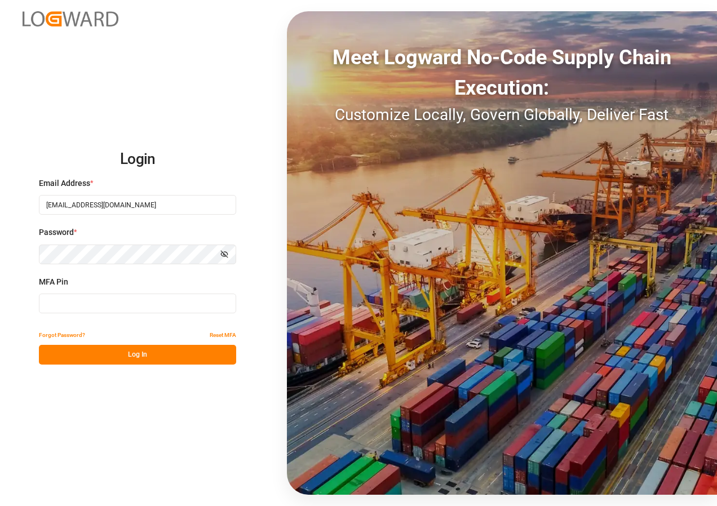  Describe the element at coordinates (64, 183) in the screenshot. I see `span: Email Address` at that location.